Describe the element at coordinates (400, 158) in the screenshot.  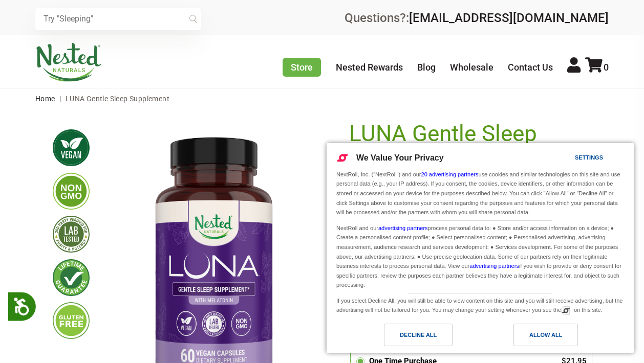
I see `span: We Value Your Privacy` at that location.